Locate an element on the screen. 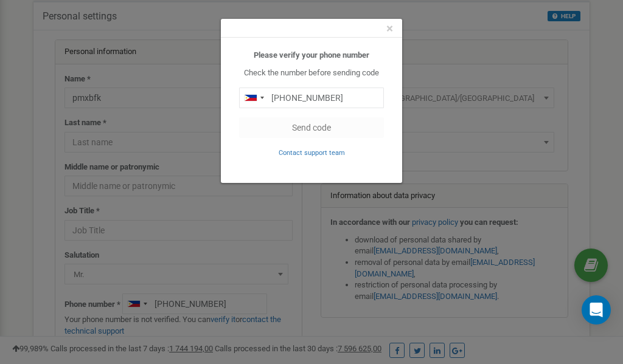  input: 0905 123 4567 is located at coordinates (311, 98).